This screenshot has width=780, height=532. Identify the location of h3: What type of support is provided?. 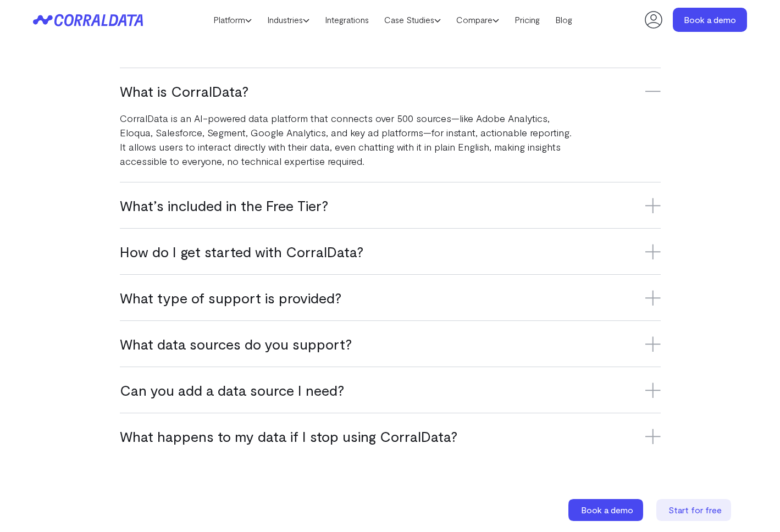
(390, 297).